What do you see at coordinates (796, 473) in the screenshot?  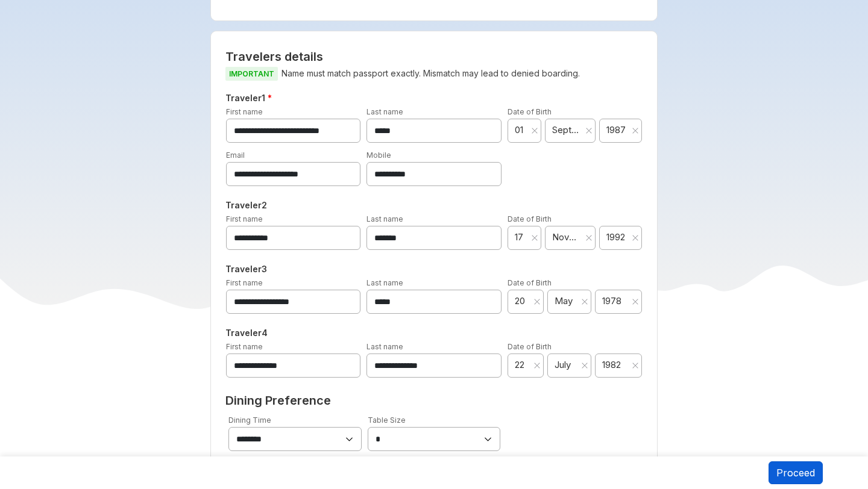 I see `button: Proceed` at bounding box center [796, 473].